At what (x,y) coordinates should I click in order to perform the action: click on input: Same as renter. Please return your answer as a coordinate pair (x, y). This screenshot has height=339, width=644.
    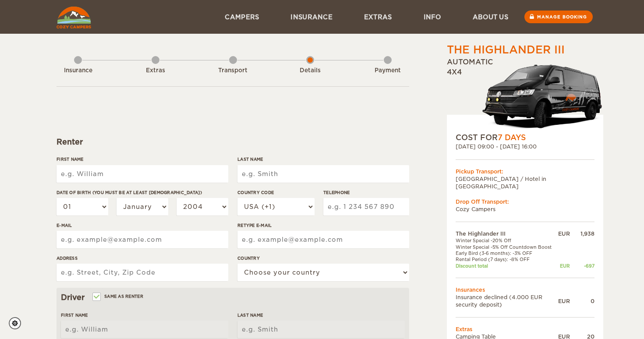
    Looking at the image, I should click on (96, 298).